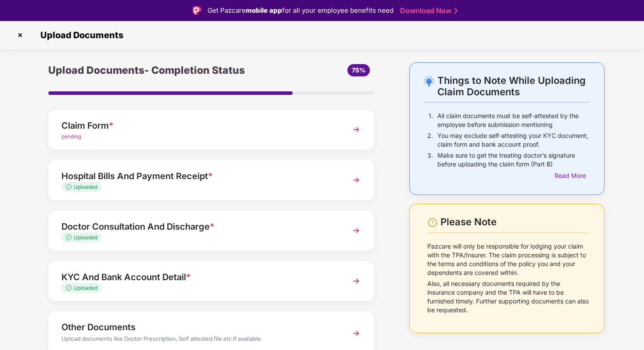  What do you see at coordinates (199, 277) in the screenshot?
I see `div: KYC And Bank Account Detail` at bounding box center [199, 277].